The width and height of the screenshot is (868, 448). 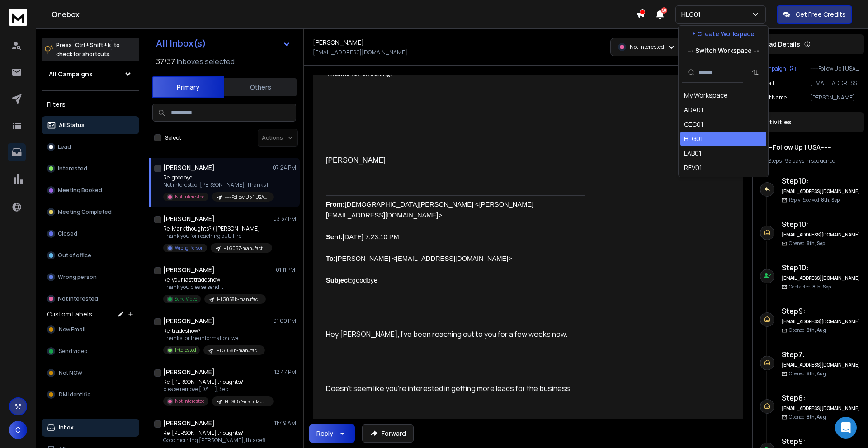 What do you see at coordinates (93, 45) in the screenshot?
I see `span: Ctrl + Shift + k` at bounding box center [93, 45].